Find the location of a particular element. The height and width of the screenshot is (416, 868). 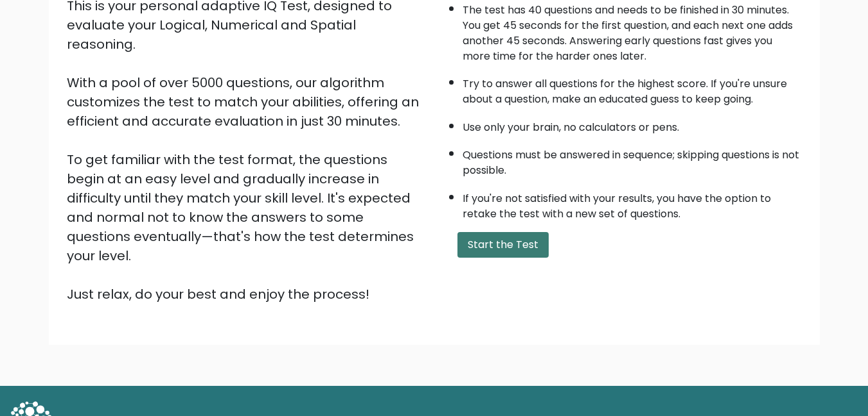

button: Start the Test is located at coordinates (503, 245).